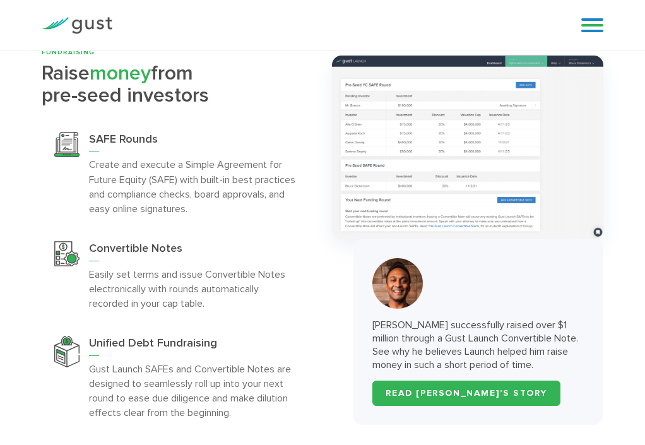 The height and width of the screenshot is (445, 645). Describe the element at coordinates (194, 251) in the screenshot. I see `h3: Convertible Notes` at that location.